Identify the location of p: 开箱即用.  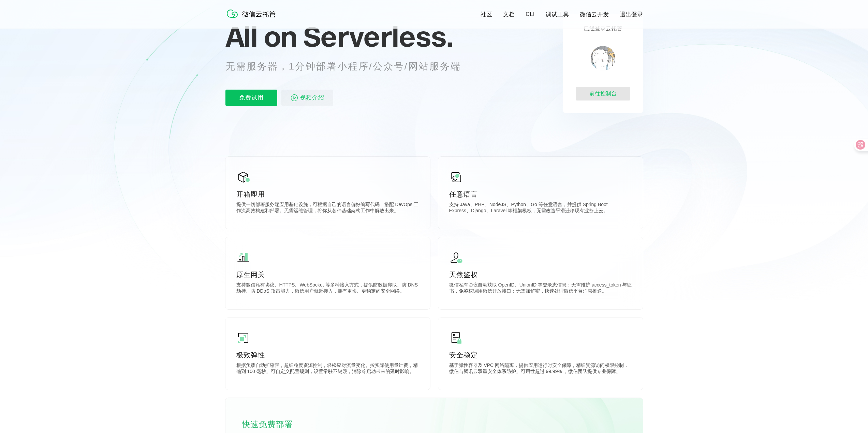
(328, 194).